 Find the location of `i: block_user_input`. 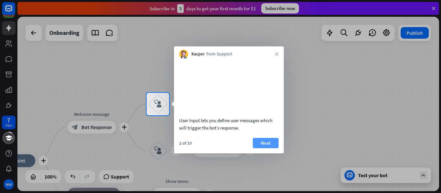

i: block_user_input is located at coordinates (158, 104).